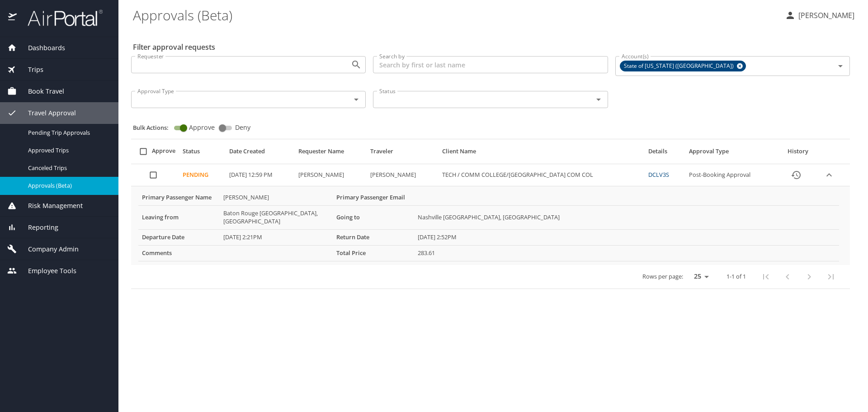 This screenshot has height=412, width=868. I want to click on th: Details, so click(664, 153).